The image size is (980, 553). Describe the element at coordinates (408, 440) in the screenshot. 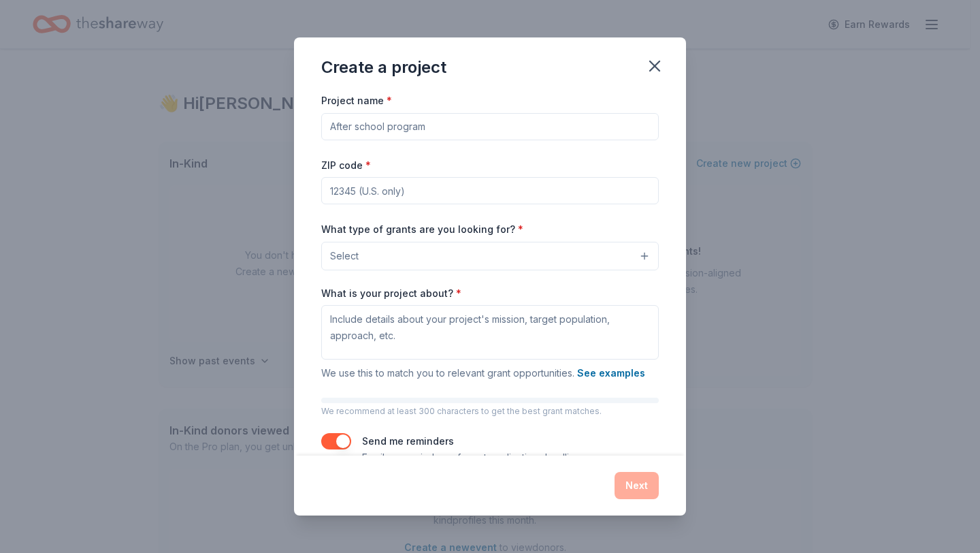

I see `label: Send me reminders` at that location.